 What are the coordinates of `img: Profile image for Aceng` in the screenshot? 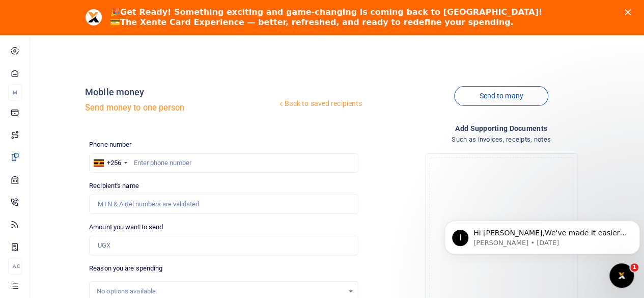 It's located at (94, 17).